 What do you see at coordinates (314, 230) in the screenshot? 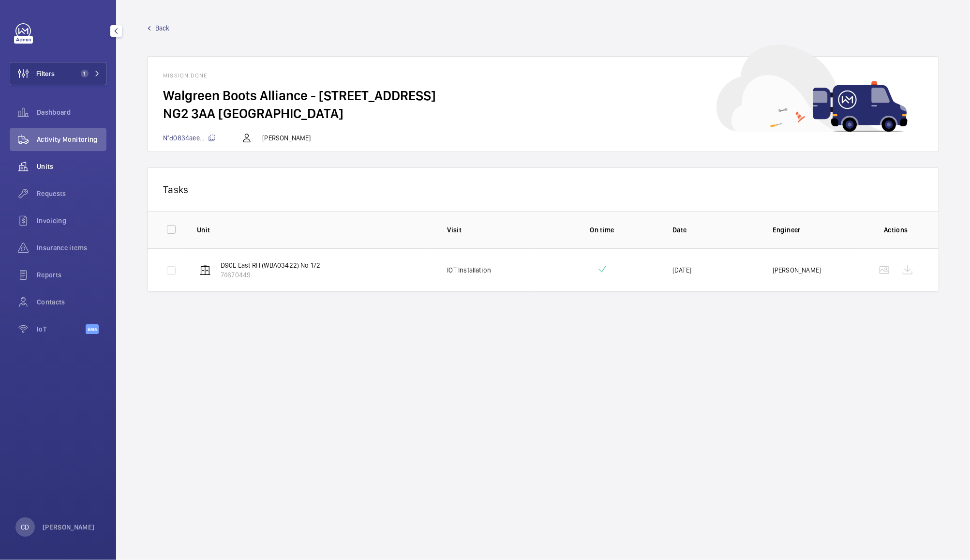
I see `p: Unit` at bounding box center [314, 230].